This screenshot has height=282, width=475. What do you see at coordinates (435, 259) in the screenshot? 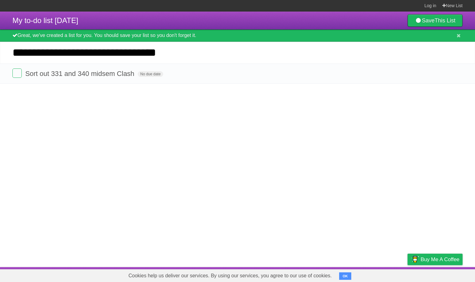
I see `a: Buy me a coffee` at bounding box center [435, 259].